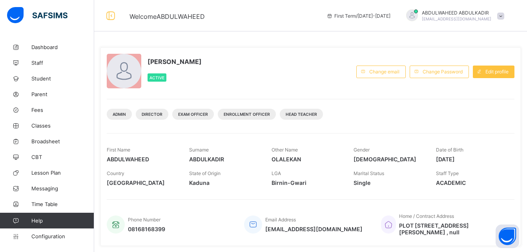 The width and height of the screenshot is (527, 252). Describe the element at coordinates (454, 16) in the screenshot. I see `div: ABDULWAHEEDABDULKADIR` at that location.